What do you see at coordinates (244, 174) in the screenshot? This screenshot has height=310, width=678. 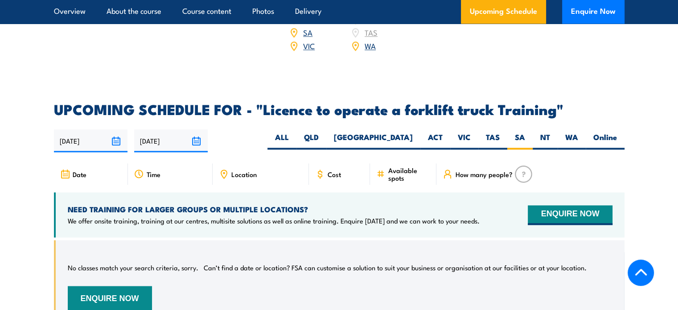 I see `span: Location` at bounding box center [244, 174].